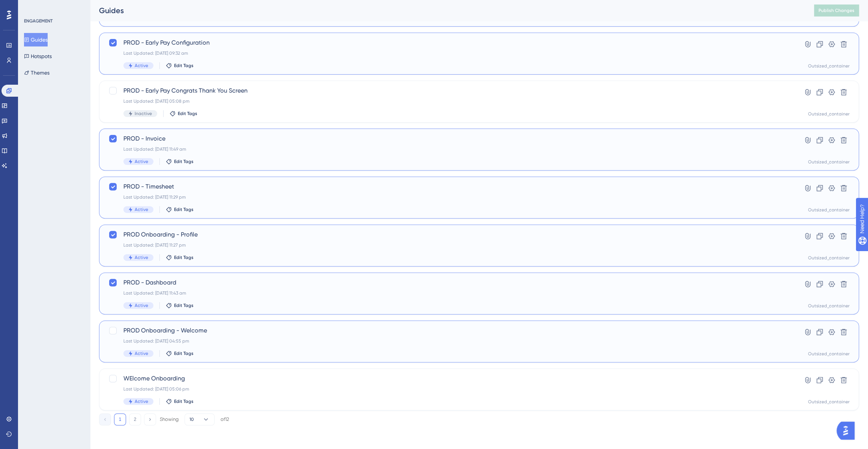 The height and width of the screenshot is (449, 868). Describe the element at coordinates (200, 420) in the screenshot. I see `button: 10` at that location.